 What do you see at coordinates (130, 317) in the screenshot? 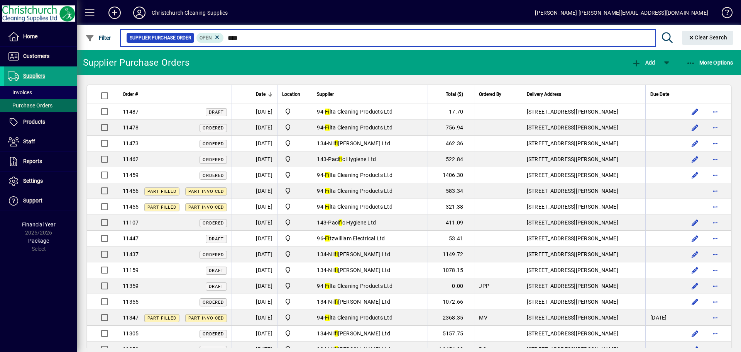
I see `span: 11347` at bounding box center [130, 317].